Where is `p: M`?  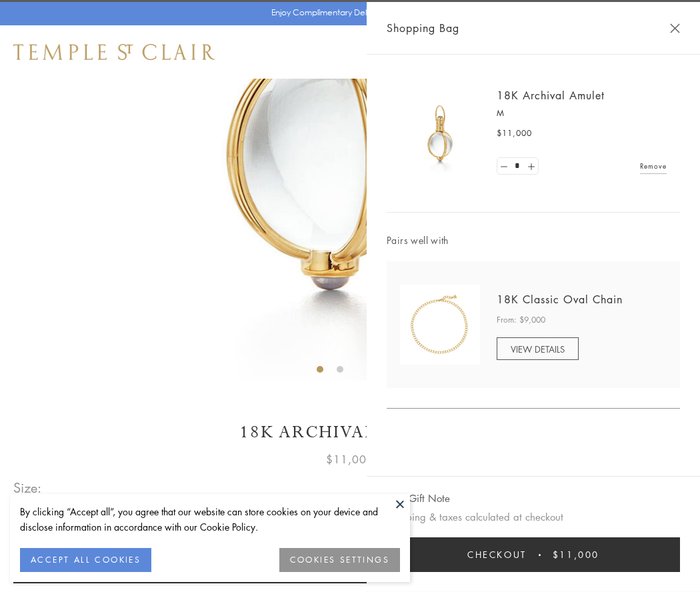
p: M is located at coordinates (581, 113).